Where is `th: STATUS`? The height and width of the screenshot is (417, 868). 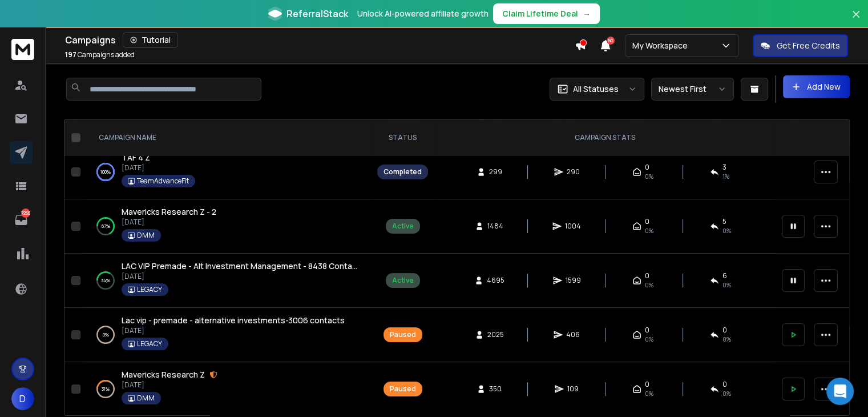 th: STATUS is located at coordinates (402, 138).